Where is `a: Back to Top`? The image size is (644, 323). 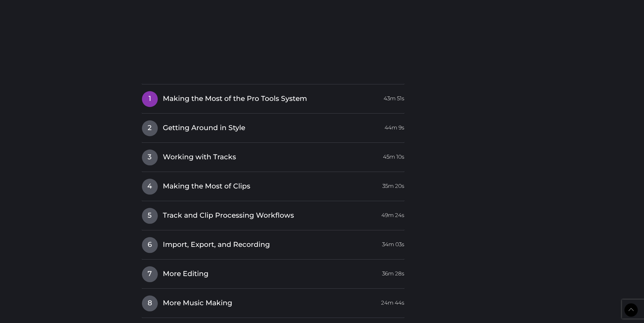
a: Back to Top is located at coordinates (631, 310).